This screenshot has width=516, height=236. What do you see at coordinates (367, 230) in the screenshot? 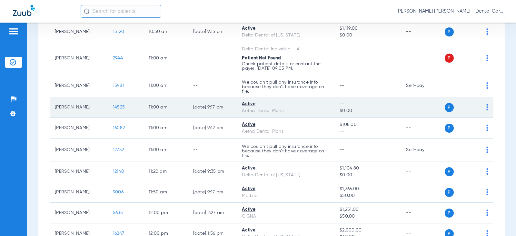
I see `span: $2,000.00` at bounding box center [367, 230].